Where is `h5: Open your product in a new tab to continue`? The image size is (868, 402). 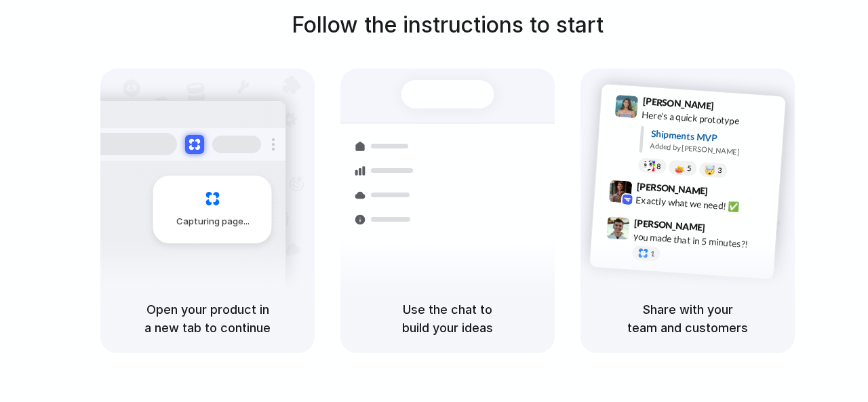
h5: Open your product in a new tab to continue is located at coordinates (207, 318).